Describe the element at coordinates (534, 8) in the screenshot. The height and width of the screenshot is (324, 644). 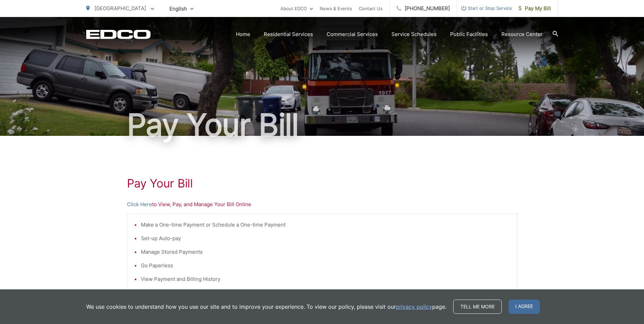
I see `span: Pay My Bill` at that location.